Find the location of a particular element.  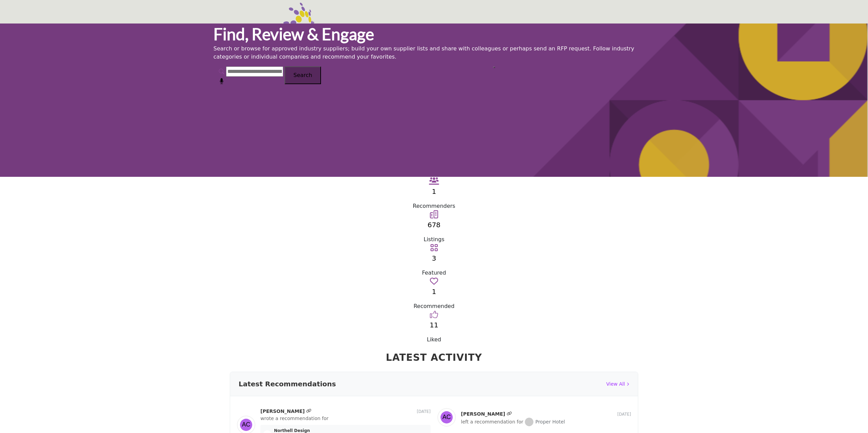

a: 678 is located at coordinates (434, 225).